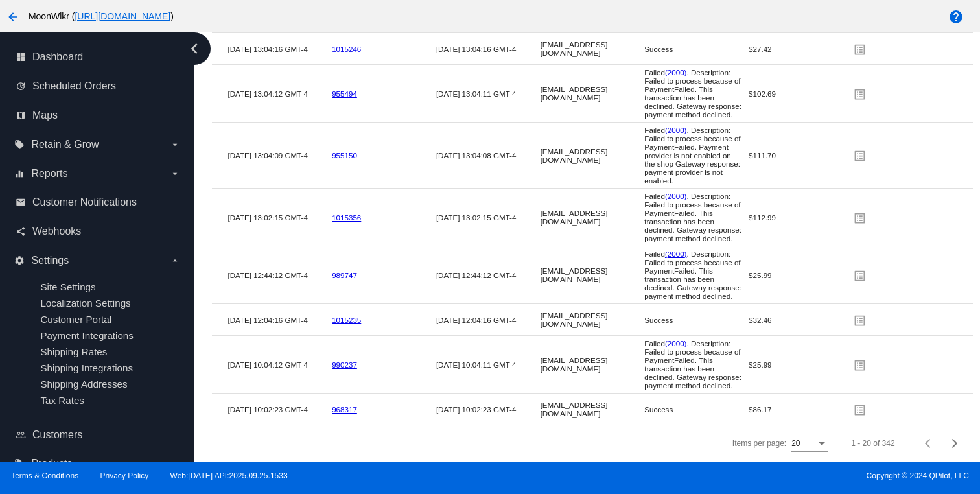  Describe the element at coordinates (800, 409) in the screenshot. I see `mat-cell: $86.17` at that location.